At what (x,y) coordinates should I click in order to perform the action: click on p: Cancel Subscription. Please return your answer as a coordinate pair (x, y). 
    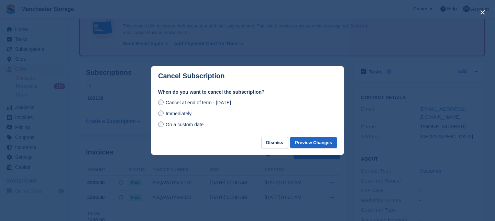
    Looking at the image, I should click on (191, 76).